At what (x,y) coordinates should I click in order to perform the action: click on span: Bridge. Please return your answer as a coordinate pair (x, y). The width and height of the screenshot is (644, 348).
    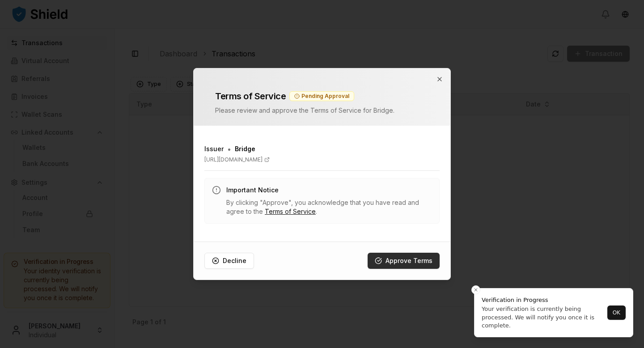
    Looking at the image, I should click on (245, 149).